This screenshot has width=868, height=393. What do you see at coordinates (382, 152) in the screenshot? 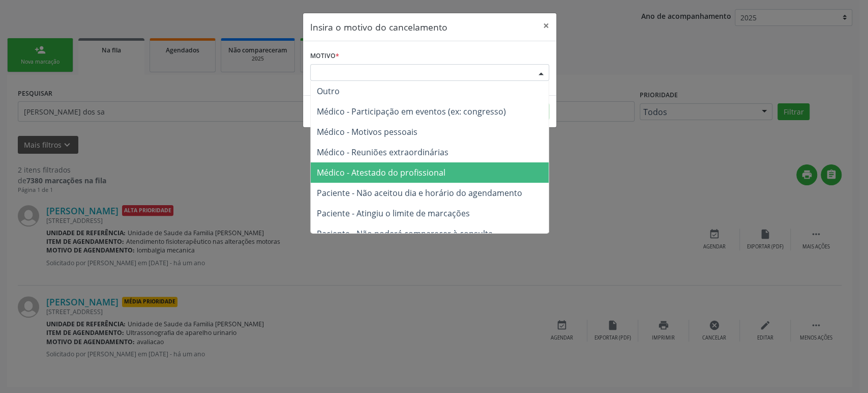
I see `span: Médico - Reuniões extraordinárias` at bounding box center [382, 152].